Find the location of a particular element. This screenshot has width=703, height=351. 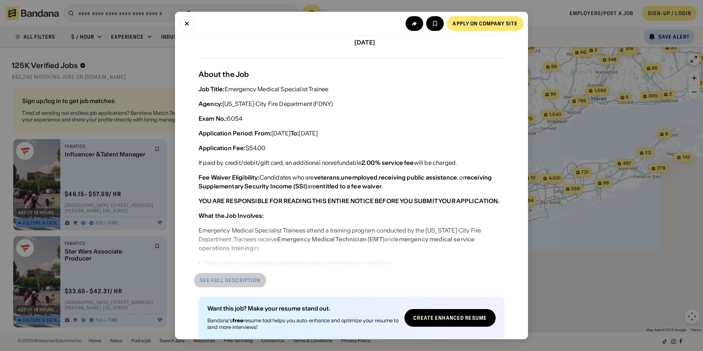

div: Exam No.: is located at coordinates (212, 118).